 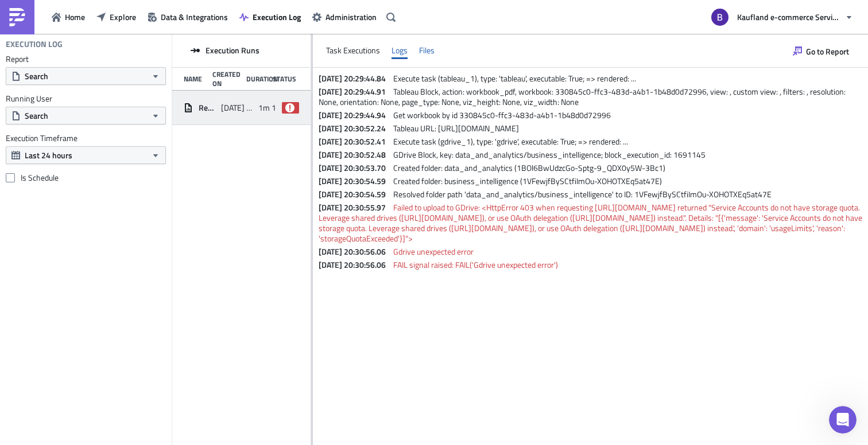 What do you see at coordinates (115, 128) in the screenshot?
I see `div: Bharti says…` at bounding box center [115, 128].